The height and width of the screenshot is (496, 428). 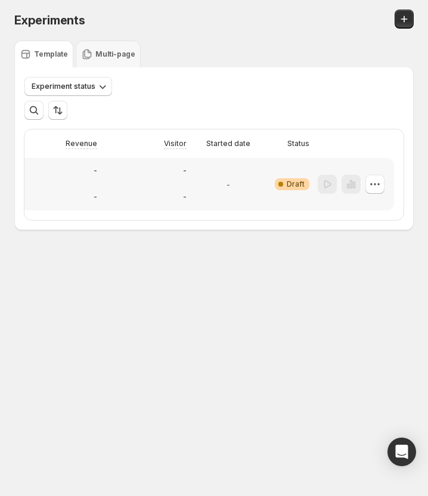 What do you see at coordinates (296, 184) in the screenshot?
I see `span: Draft` at bounding box center [296, 184].